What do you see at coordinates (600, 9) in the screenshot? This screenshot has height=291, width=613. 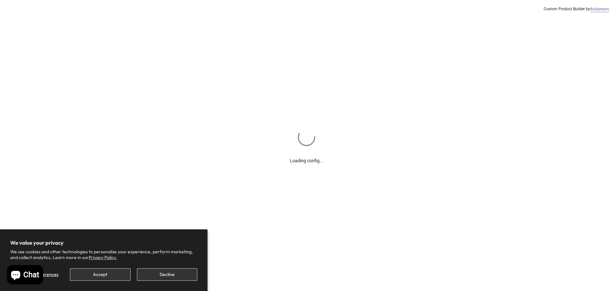 I see `a: Buildateam` at bounding box center [600, 9].